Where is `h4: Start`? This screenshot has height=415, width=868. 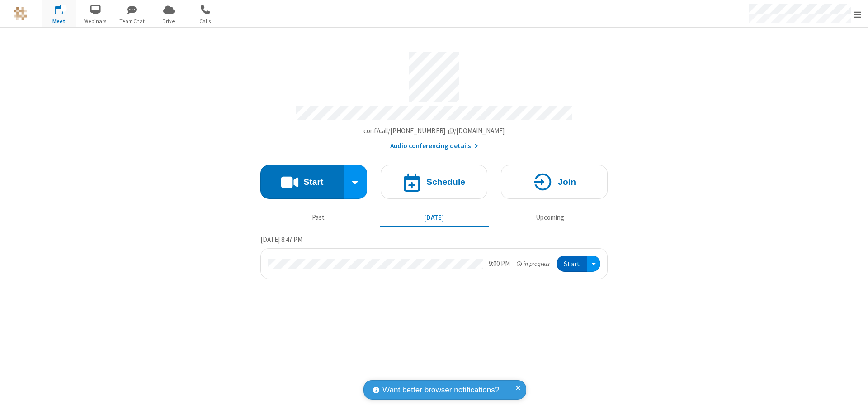
h4: Start is located at coordinates (313, 182).